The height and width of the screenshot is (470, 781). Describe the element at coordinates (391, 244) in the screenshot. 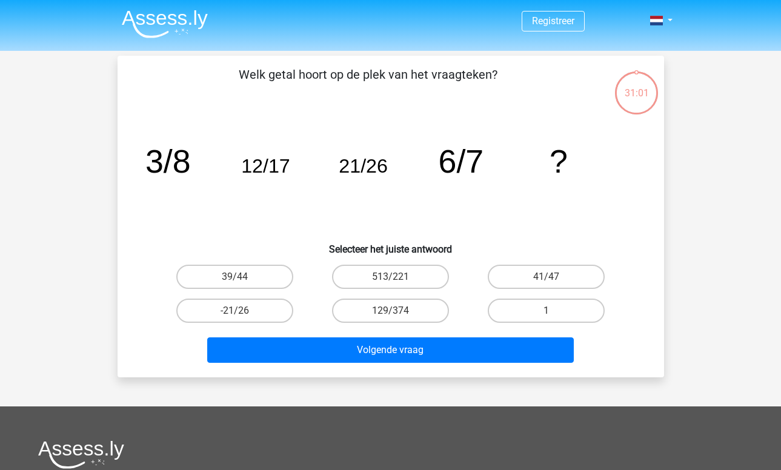

I see `h6: Selecteer het juiste antwoord` at that location.